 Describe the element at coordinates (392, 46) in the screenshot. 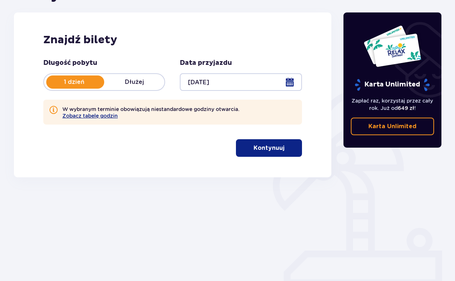

I see `img: Dwie karty całoroczne do Suntago z napisem 'UNLIMITED RELAX', na białym tle z tropikalnymi liśćmi...` at that location.